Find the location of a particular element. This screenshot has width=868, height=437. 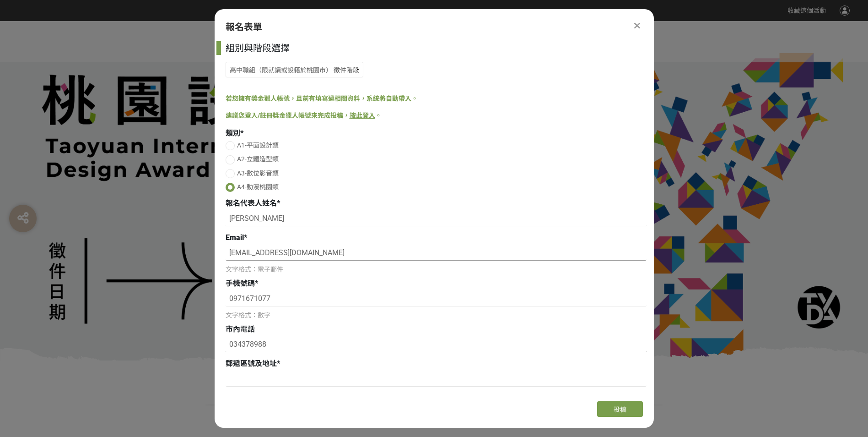

span: 若您擁有獎金獵人帳號，且前有填寫過相關資料，系統將自動帶入。 is located at coordinates (322, 99).